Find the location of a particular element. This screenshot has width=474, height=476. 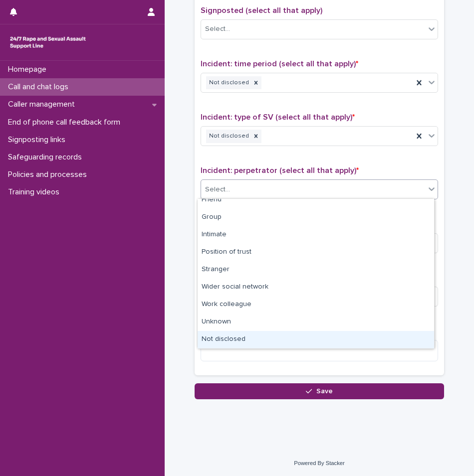

div: Stranger is located at coordinates (316, 270).